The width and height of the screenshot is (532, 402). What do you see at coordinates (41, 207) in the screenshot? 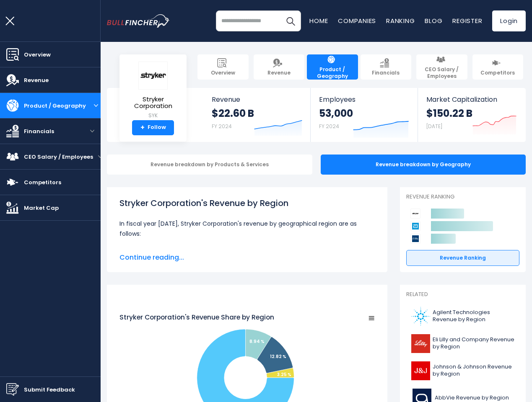
I see `span: Market Cap` at bounding box center [41, 207].